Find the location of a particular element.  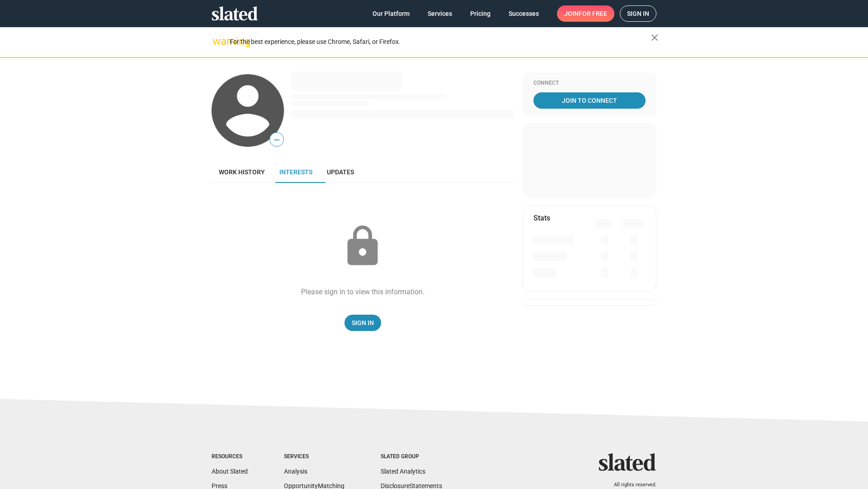

span: for free is located at coordinates (593, 14).